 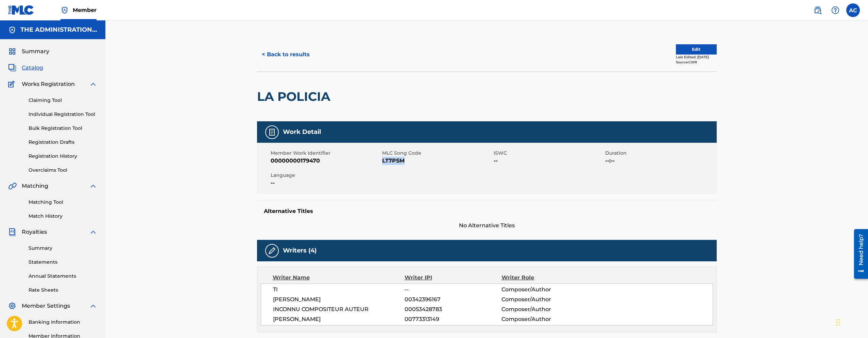 I want to click on h5: THE ADMINISTRATION MP INC, so click(x=59, y=29).